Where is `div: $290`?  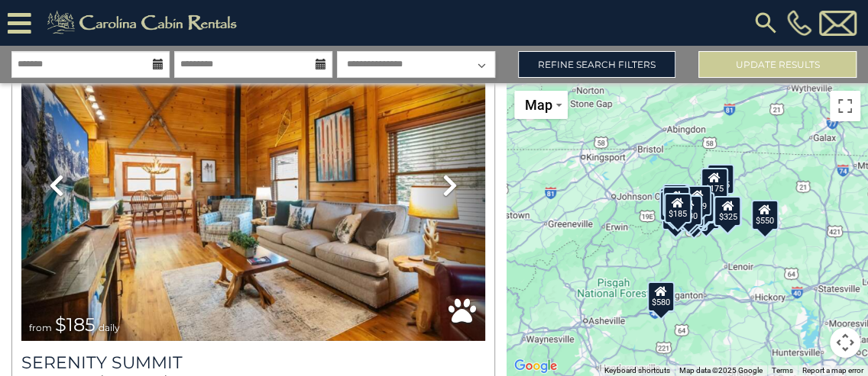
div: $290 is located at coordinates (673, 203).